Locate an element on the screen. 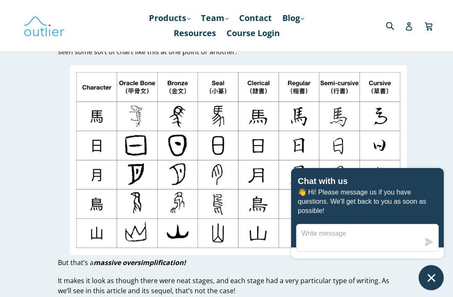  input: Search is located at coordinates (395, 25).